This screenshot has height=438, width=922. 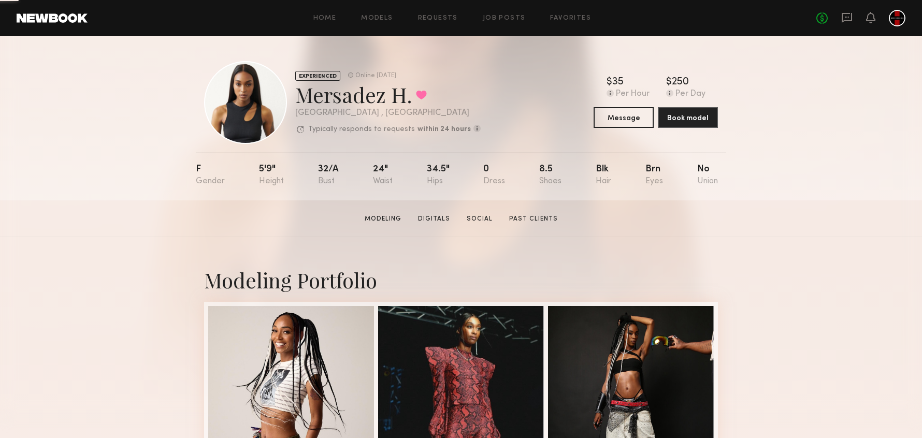 What do you see at coordinates (377, 18) in the screenshot?
I see `a: Models` at bounding box center [377, 18].